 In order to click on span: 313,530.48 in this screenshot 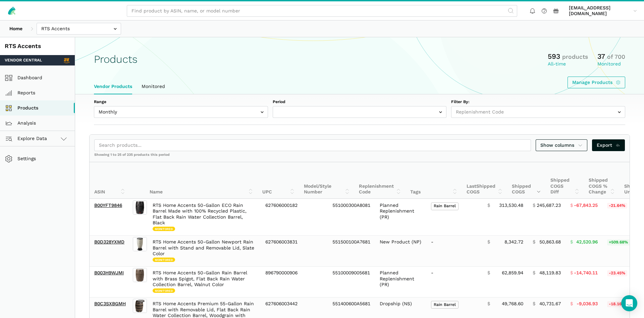, I will do `click(511, 205)`.